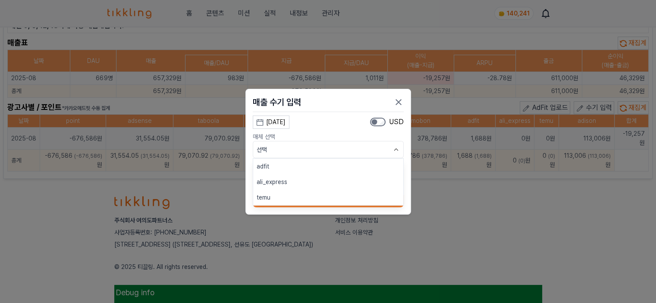 This screenshot has width=656, height=303. I want to click on input: USD, so click(378, 122).